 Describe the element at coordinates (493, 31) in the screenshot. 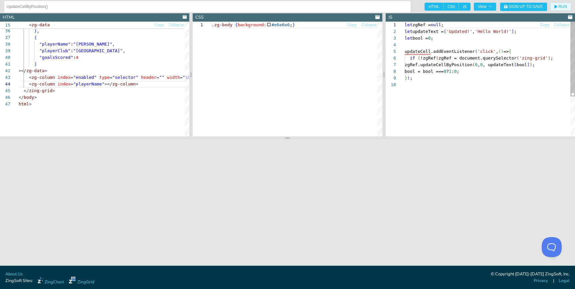

I see `span: 'Hello World!'` at that location.